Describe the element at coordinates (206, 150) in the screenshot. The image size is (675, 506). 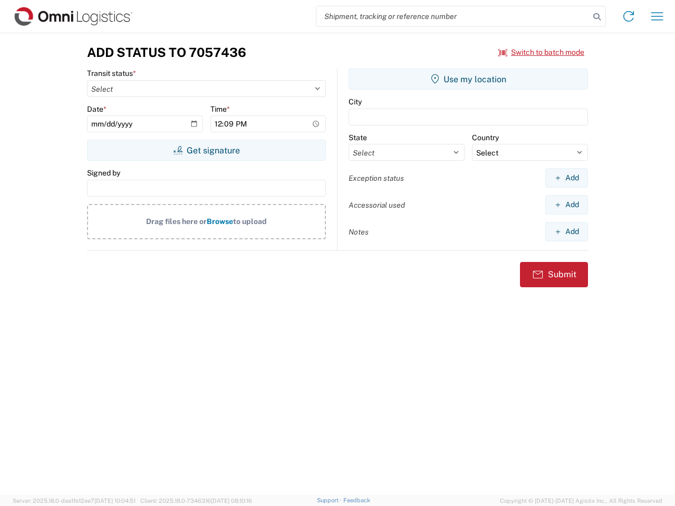
I see `button: Get signature` at that location.